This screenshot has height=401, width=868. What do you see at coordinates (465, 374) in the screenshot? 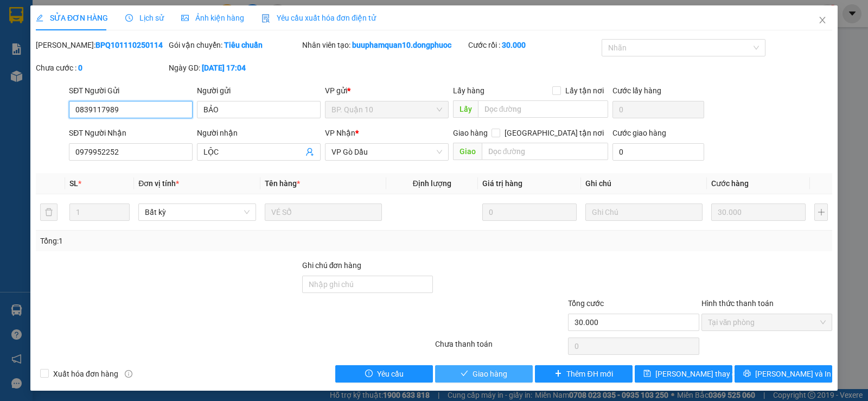
I see `span: check` at bounding box center [465, 374].